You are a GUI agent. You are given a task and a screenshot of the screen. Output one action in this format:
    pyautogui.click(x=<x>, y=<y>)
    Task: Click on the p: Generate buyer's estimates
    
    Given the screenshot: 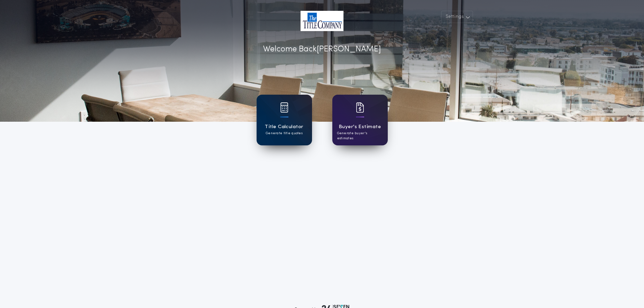 What is the action you would take?
    pyautogui.click(x=360, y=136)
    